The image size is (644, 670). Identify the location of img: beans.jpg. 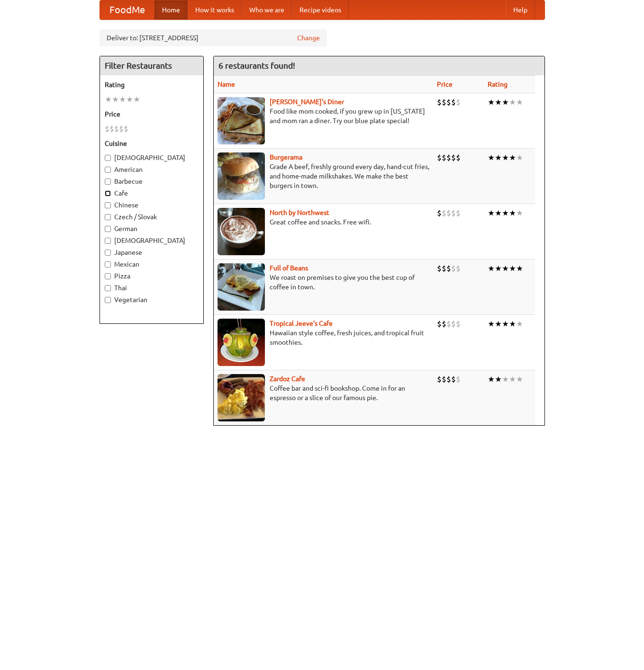
(241, 287).